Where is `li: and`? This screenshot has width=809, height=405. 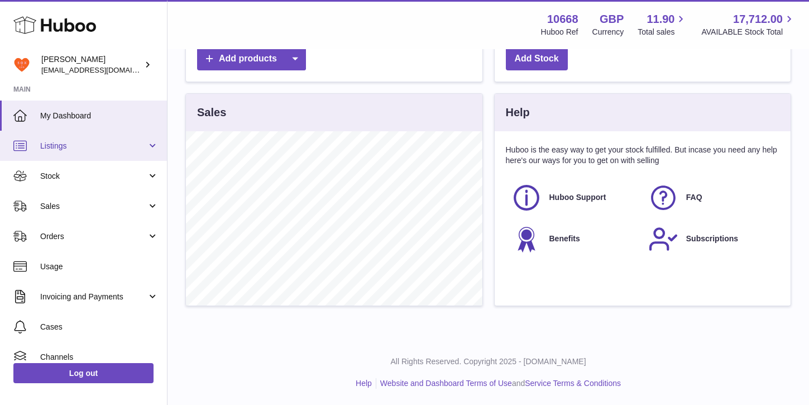
li: and is located at coordinates (499, 383).